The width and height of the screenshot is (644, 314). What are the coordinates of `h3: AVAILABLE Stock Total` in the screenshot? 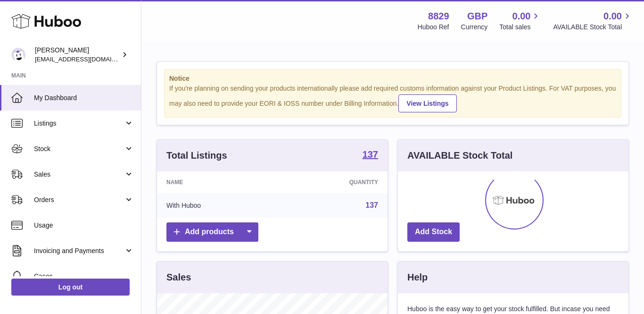 It's located at (459, 155).